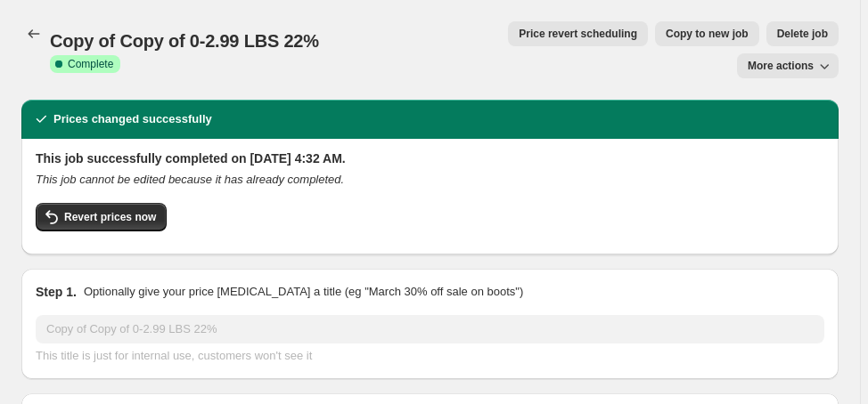 The height and width of the screenshot is (404, 868). I want to click on input: 30% off holiday sale, so click(430, 330).